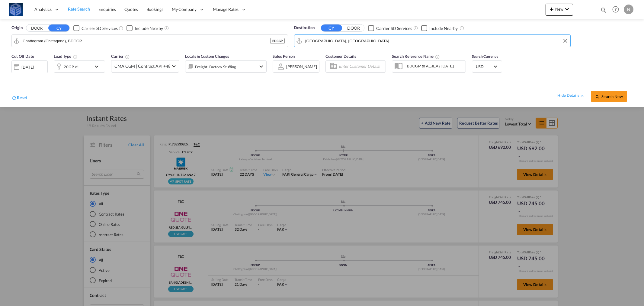  Describe the element at coordinates (582, 96) in the screenshot. I see `md-icon: icon-chevron-up` at that location.